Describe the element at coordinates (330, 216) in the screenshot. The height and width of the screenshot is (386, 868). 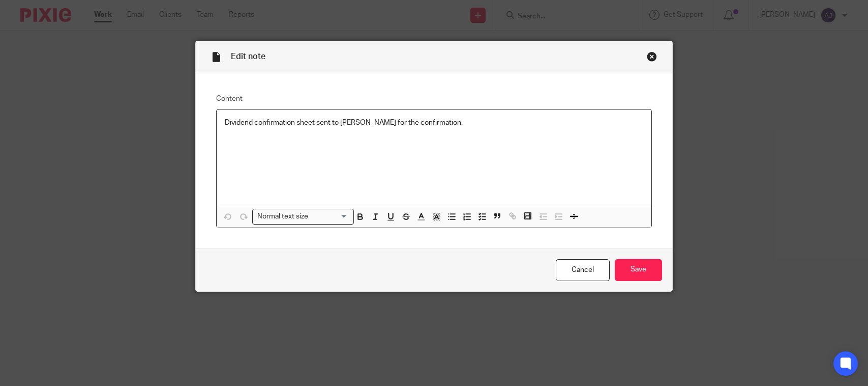
I see `input: Search for option` at that location.